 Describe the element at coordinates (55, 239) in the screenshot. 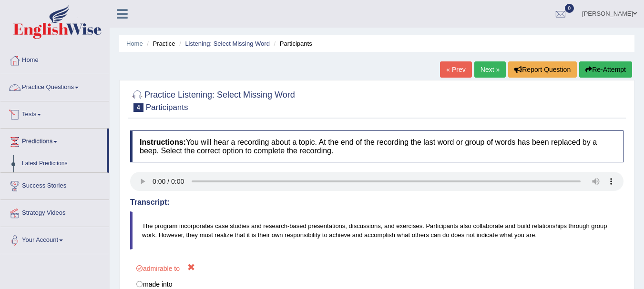

I see `a: Your Account` at that location.